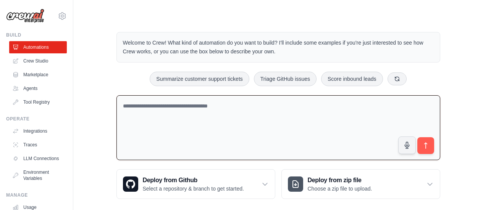 The image size is (483, 210). I want to click on div: Chat Widget, so click(464, 192).